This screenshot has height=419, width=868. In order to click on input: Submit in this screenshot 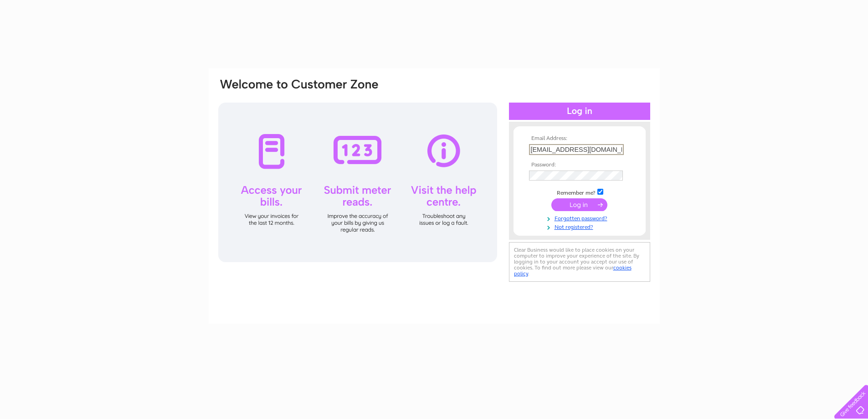, I will do `click(579, 204)`.